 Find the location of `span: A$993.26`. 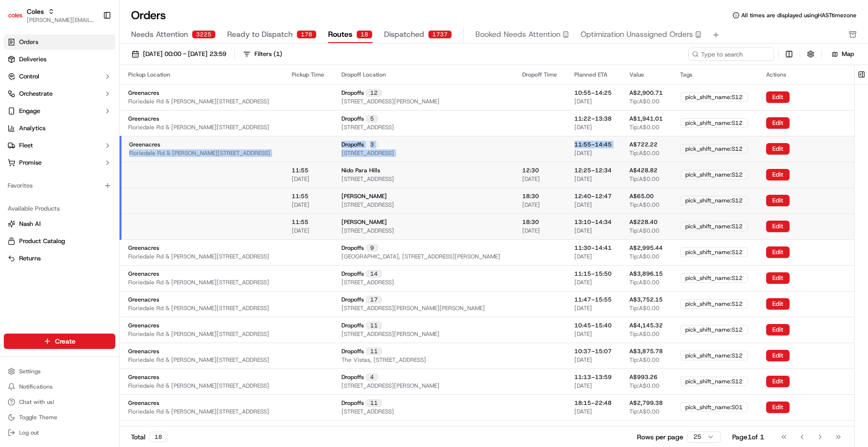

span: A$993.26 is located at coordinates (643, 377).